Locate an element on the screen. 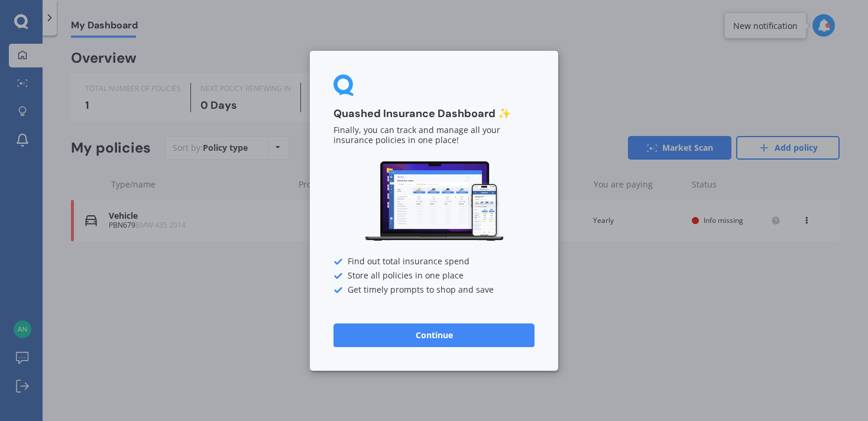  h3: Quashed Insurance Dashboard ✨ is located at coordinates (434, 113).